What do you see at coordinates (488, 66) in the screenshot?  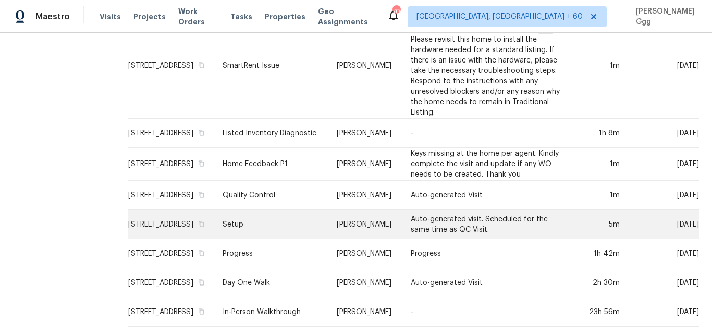 I see `td: This home is currently in Traditional Listing that is eligible to be switched to self . Please re...` at bounding box center [488, 66].